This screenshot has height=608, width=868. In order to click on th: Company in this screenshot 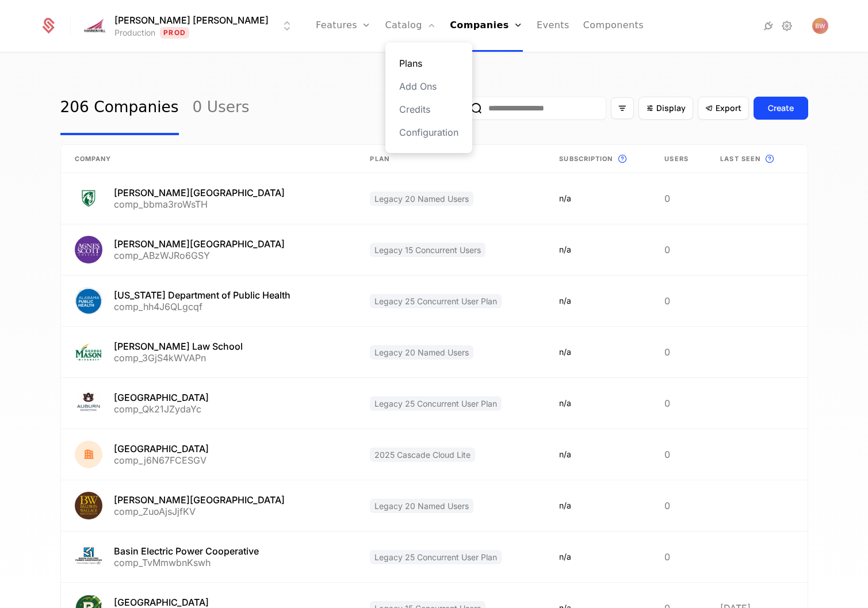, I will do `click(209, 159)`.